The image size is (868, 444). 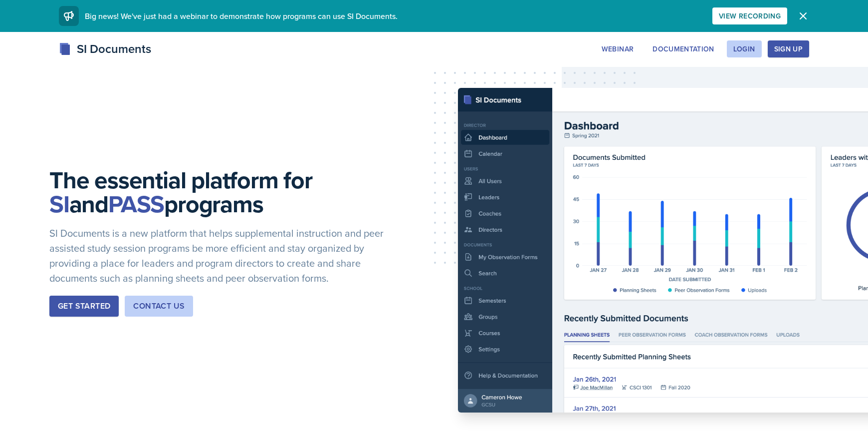 What do you see at coordinates (684, 49) in the screenshot?
I see `div: Documentation` at bounding box center [684, 49].